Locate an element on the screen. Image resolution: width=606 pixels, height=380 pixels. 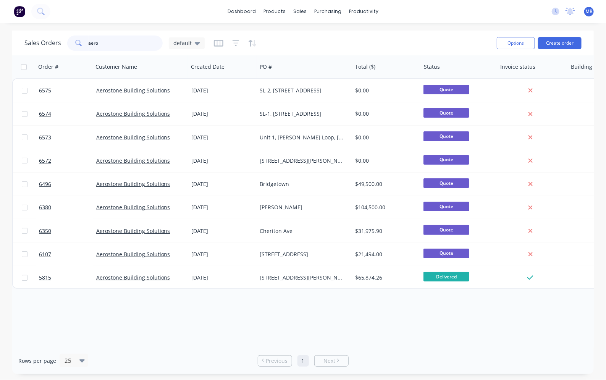
ul: Pagination is located at coordinates (303, 361).